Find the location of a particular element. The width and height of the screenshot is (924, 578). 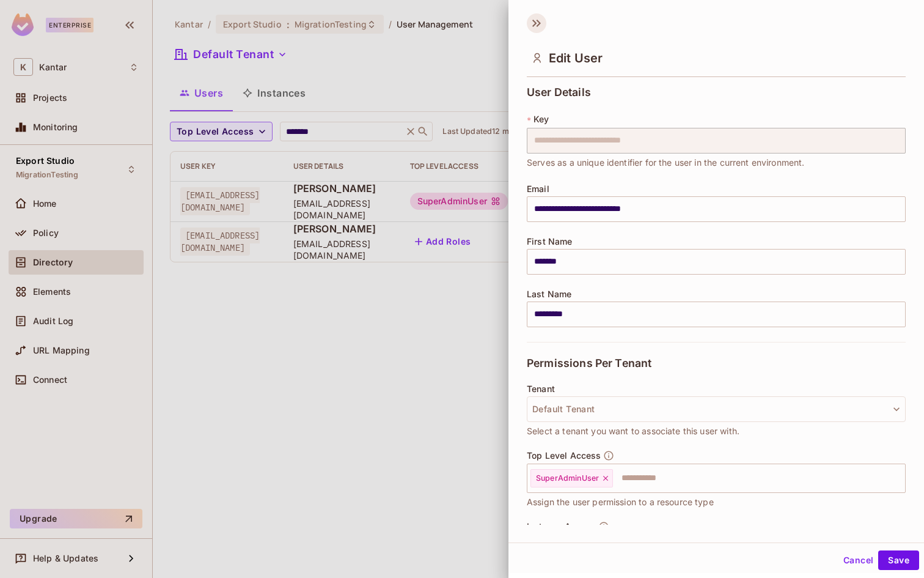

span: Select a tenant you want to associate this user with. is located at coordinates (633, 431).